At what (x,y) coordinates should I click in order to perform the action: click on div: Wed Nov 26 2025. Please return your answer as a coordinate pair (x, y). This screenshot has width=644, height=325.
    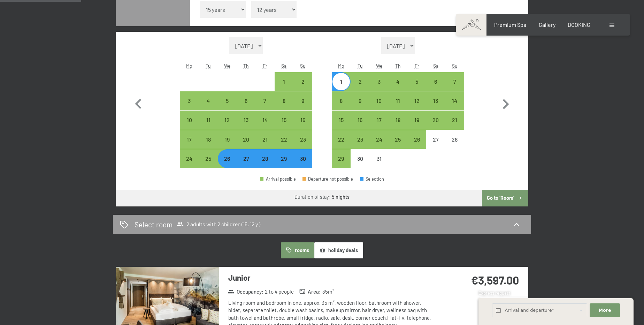
    Looking at the image, I should click on (227, 159).